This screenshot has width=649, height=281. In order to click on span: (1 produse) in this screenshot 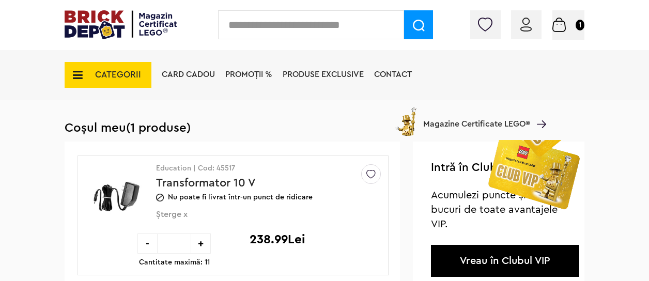, I will do `click(158, 128)`.